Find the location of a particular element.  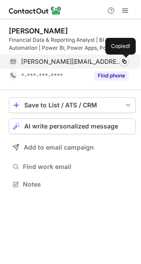

button: save-profile-one-click is located at coordinates (72, 105).